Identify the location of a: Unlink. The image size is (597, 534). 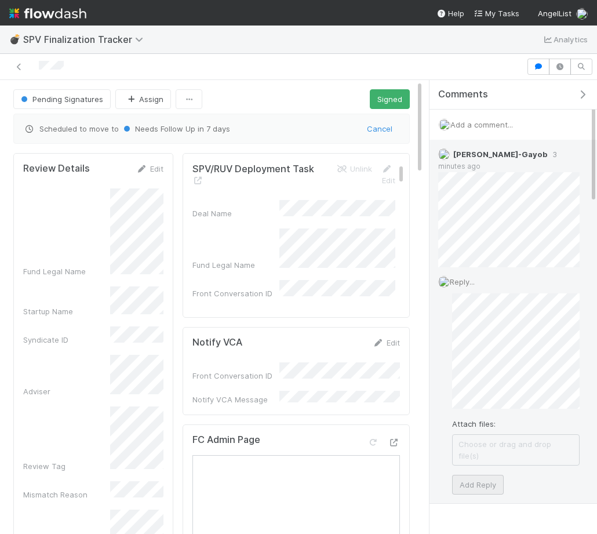
(354, 169).